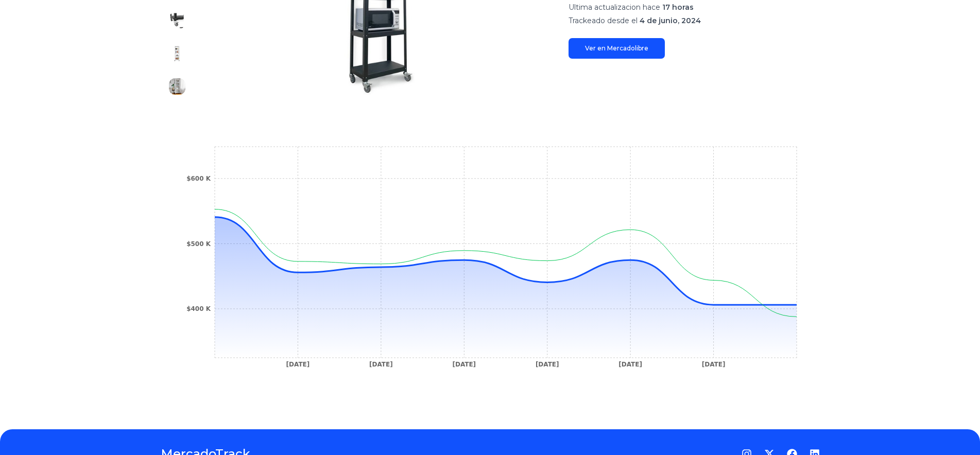 The image size is (980, 455). Describe the element at coordinates (670, 21) in the screenshot. I see `span: 4 de junio, 2024` at that location.